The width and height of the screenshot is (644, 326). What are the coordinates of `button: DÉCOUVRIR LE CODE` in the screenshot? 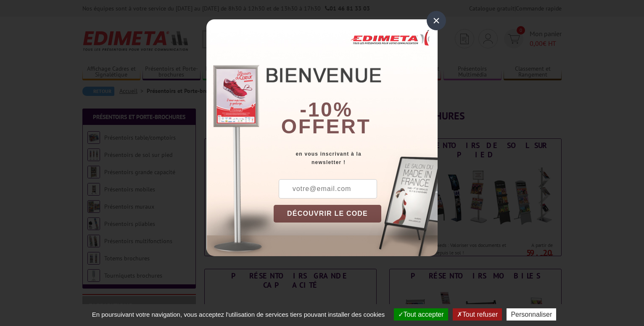 It's located at (327, 214).